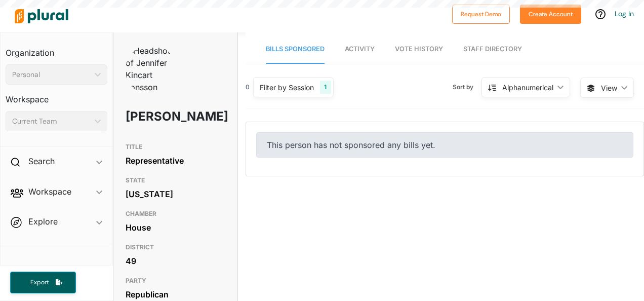  What do you see at coordinates (51, 75) in the screenshot?
I see `div: Personal` at bounding box center [51, 75].